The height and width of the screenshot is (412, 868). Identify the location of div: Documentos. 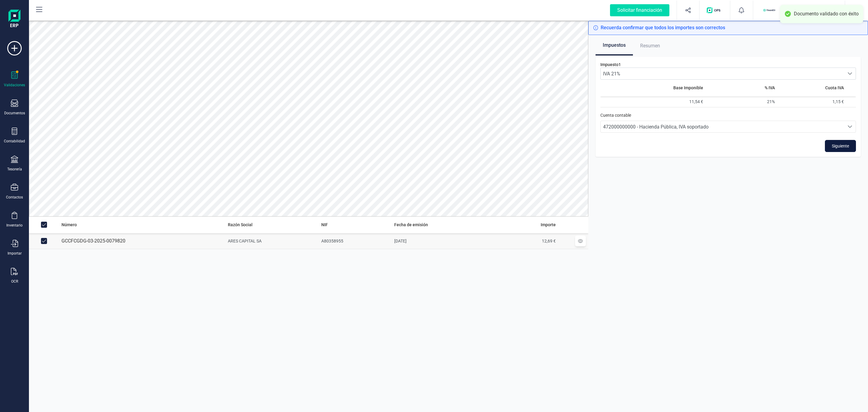
(14, 113).